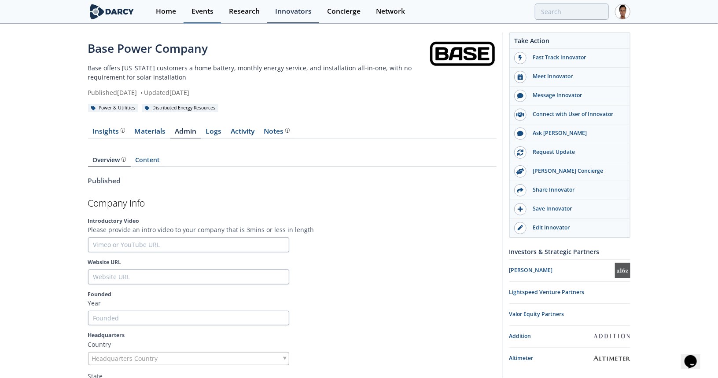 The image size is (718, 378). I want to click on a: Content, so click(147, 162).